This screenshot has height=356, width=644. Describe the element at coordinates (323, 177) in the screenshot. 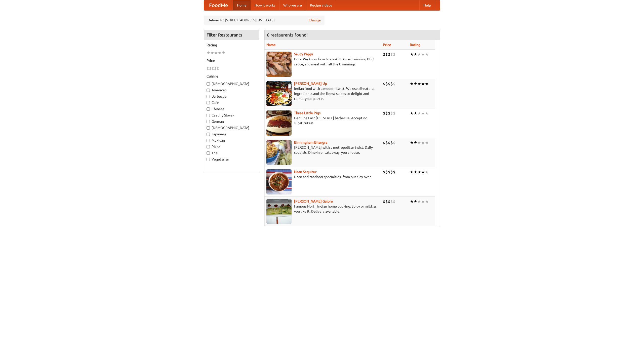

I see `p: Naan and tandoori specialties, from our clay oven.` at that location.